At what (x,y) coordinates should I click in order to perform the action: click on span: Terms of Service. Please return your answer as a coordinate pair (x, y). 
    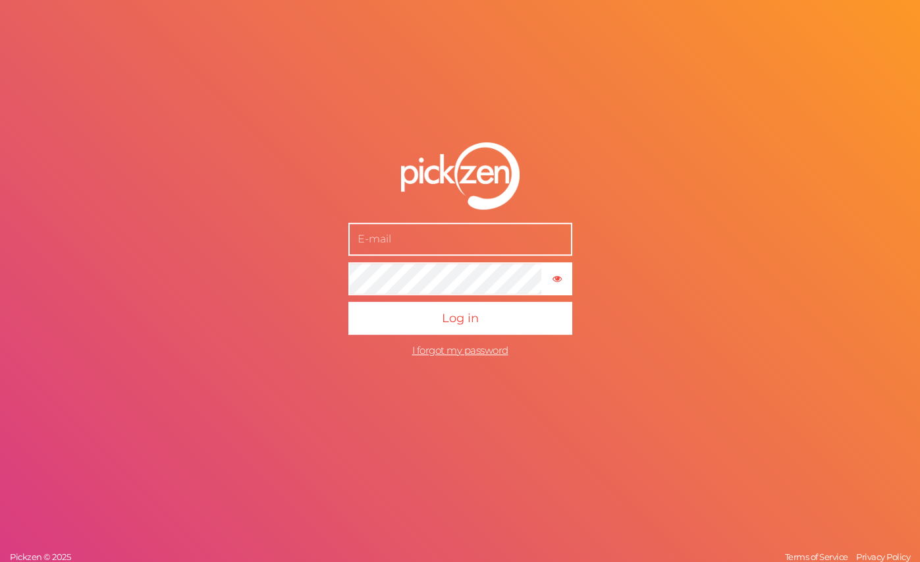
    Looking at the image, I should click on (817, 557).